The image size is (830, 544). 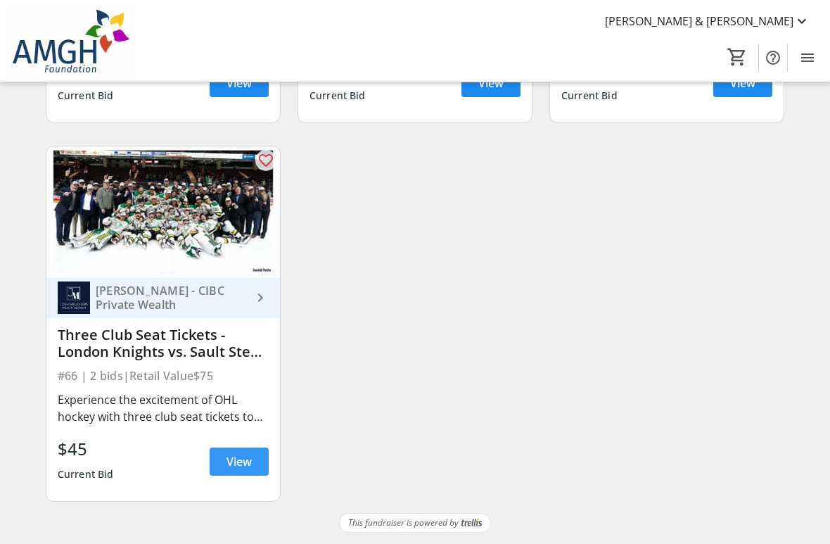 I want to click on mat-icon: favorite_outline, so click(x=266, y=160).